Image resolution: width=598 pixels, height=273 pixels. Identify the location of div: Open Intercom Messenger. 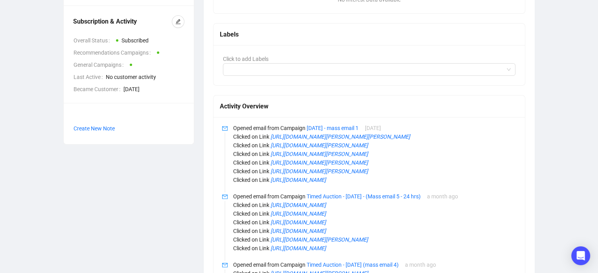
(581, 256).